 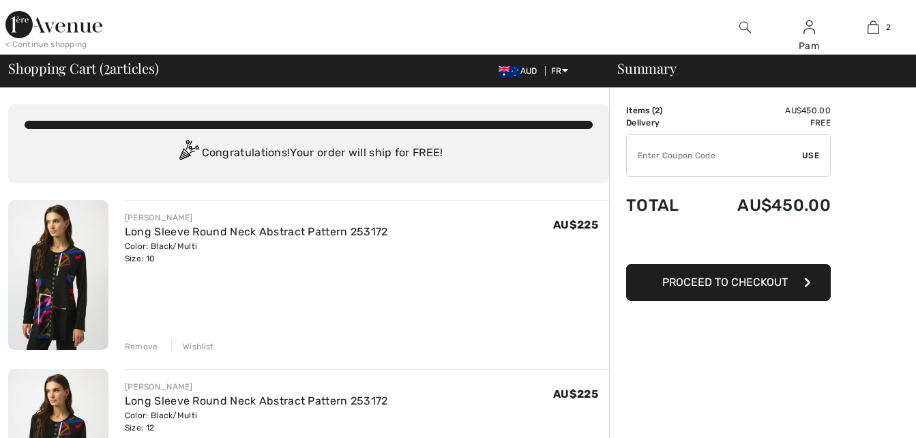 I want to click on span: Proceed to checkout, so click(x=725, y=282).